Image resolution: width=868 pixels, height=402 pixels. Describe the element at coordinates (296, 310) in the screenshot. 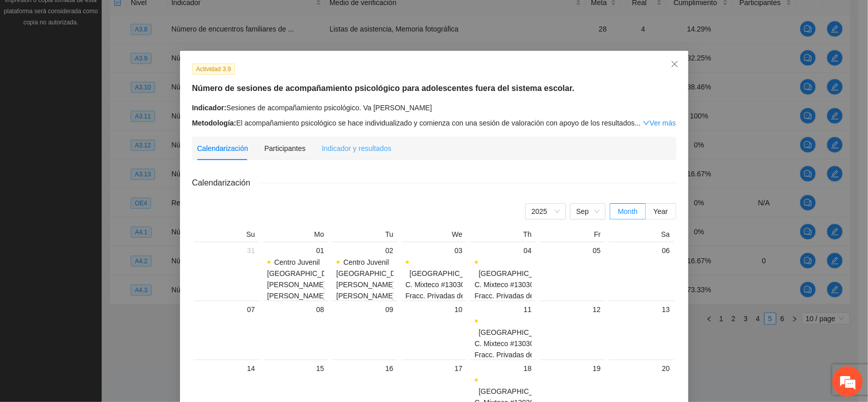

I see `div: 08` at that location.